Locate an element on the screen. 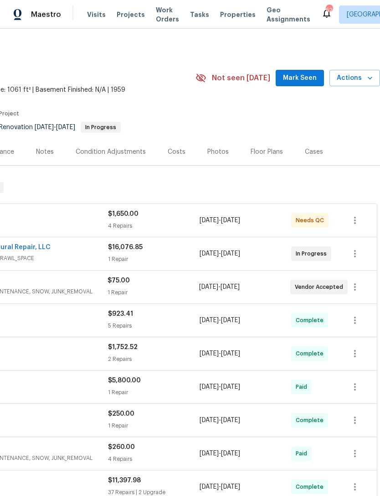 The width and height of the screenshot is (380, 496). div: Costs is located at coordinates (176, 152).